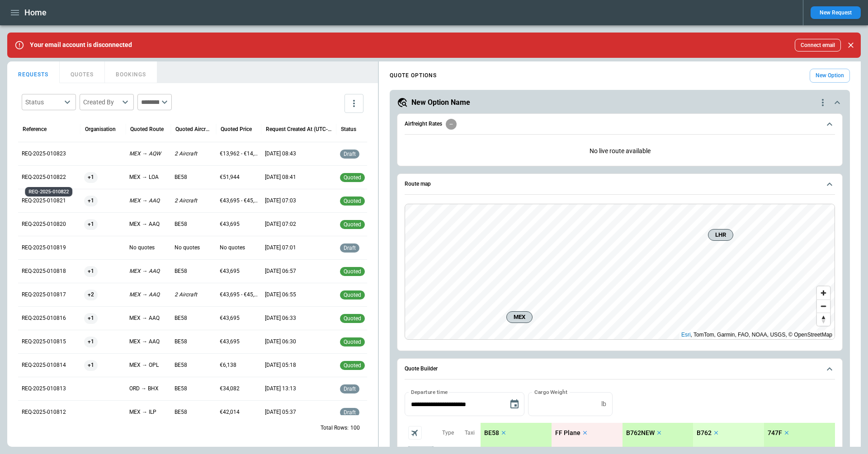 The height and width of the screenshot is (454, 868). I want to click on span: MEX, so click(520, 317).